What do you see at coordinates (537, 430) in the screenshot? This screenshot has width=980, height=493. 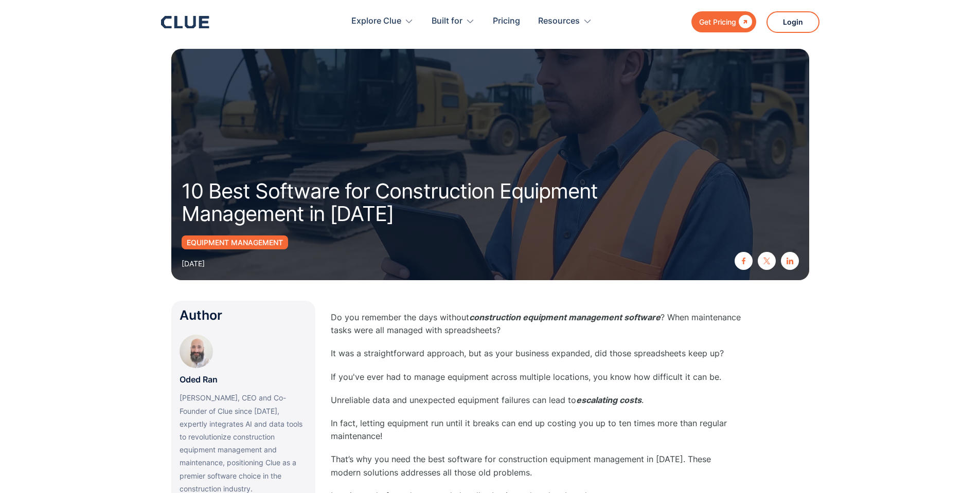 I see `p: In fact, letting equipment run until it breaks can end up costing you up to ten times more than r...` at bounding box center [537, 430].